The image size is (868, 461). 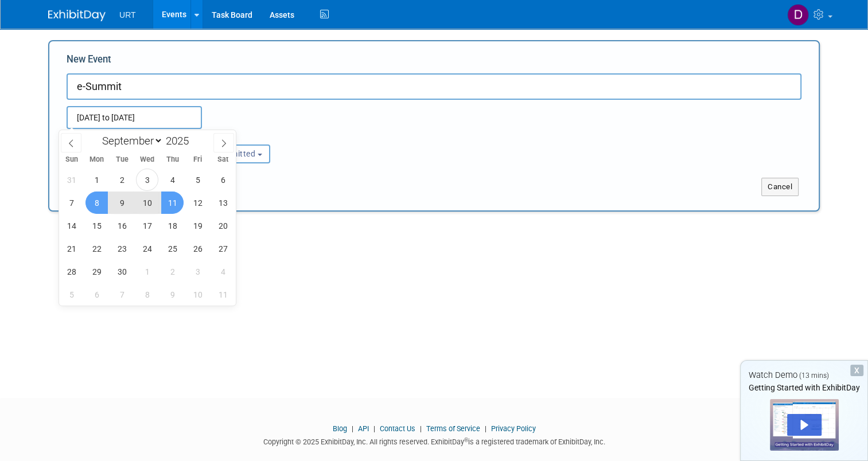 I want to click on span: September 23, 2025, so click(x=121, y=248).